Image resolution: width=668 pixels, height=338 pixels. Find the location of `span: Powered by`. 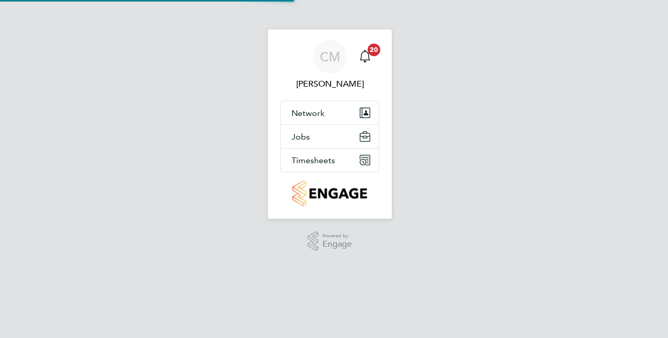

span: Powered by is located at coordinates (337, 236).